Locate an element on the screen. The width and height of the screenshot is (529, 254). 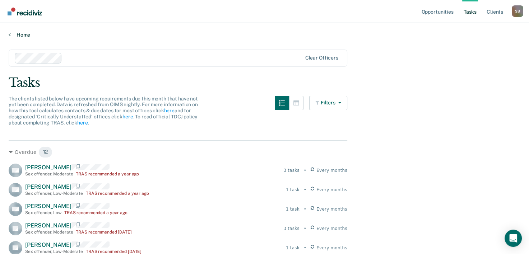
div: Open Intercom Messenger is located at coordinates (514, 239).